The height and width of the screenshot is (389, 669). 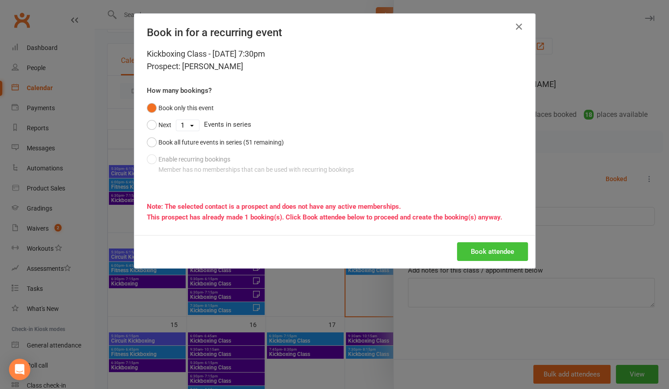 What do you see at coordinates (20, 370) in the screenshot?
I see `div: Open Intercom Messenger` at bounding box center [20, 370].